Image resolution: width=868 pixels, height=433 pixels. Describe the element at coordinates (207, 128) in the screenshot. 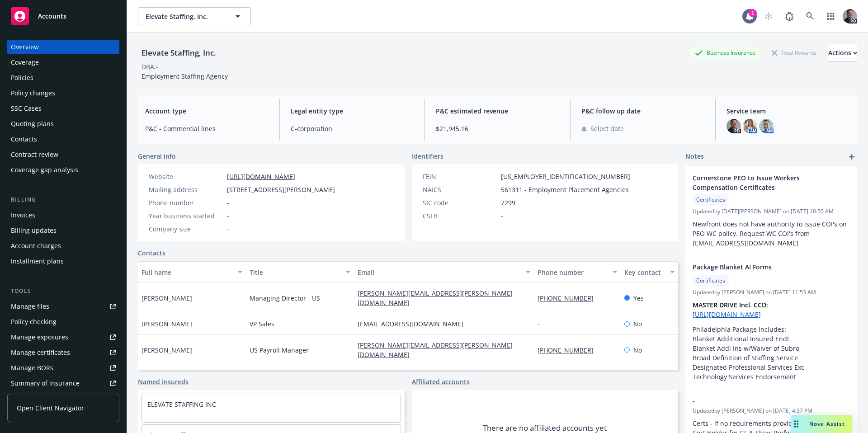

I see `span: P&C - Commercial lines` at that location.